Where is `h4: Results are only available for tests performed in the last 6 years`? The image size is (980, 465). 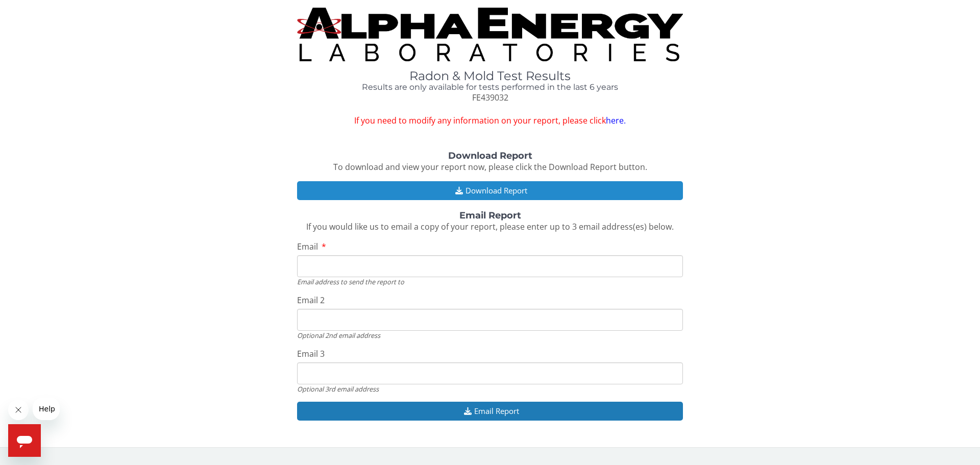
h4: Results are only available for tests performed in the last 6 years is located at coordinates (490, 87).